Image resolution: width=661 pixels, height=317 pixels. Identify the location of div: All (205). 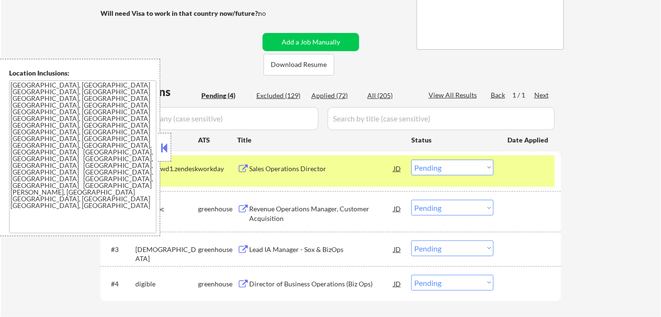
(391, 96).